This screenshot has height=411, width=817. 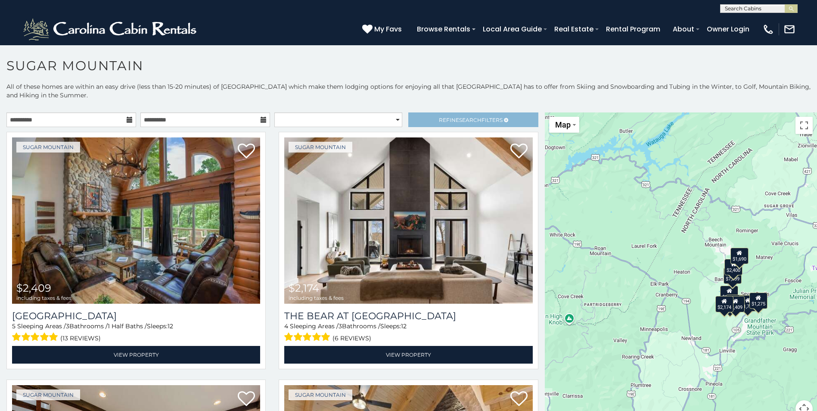 What do you see at coordinates (740, 256) in the screenshot?
I see `div: $1,690` at bounding box center [740, 256].